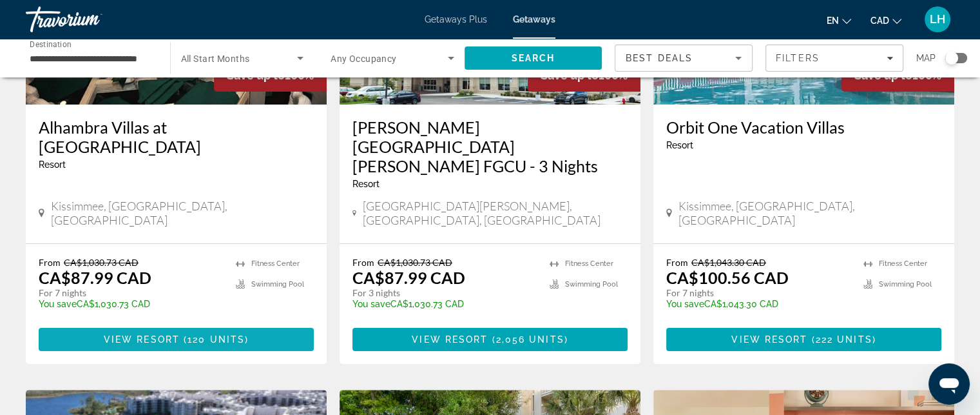  I want to click on p: CA$1,043.30 CAD, so click(759, 304).